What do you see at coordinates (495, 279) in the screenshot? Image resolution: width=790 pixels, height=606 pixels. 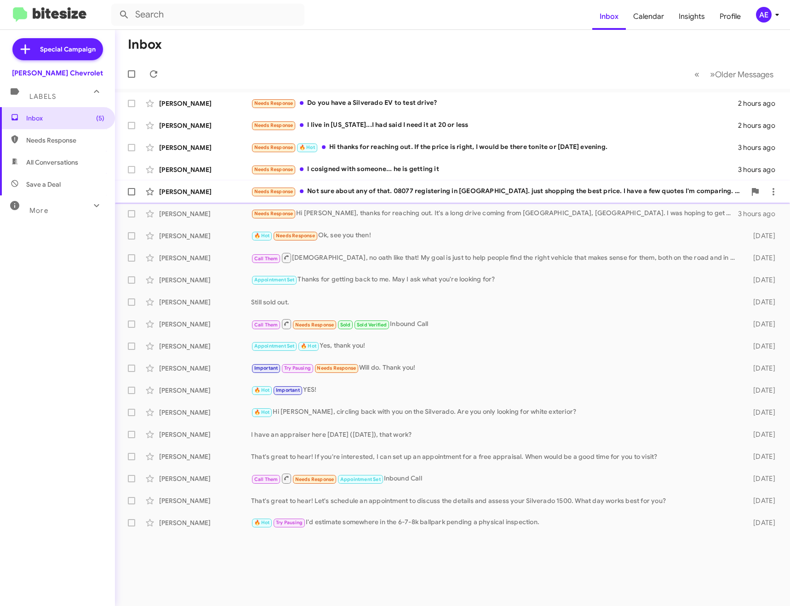 I see `div: Thanks for getting back to me. May I ask what you're looking for?` at bounding box center [495, 279].